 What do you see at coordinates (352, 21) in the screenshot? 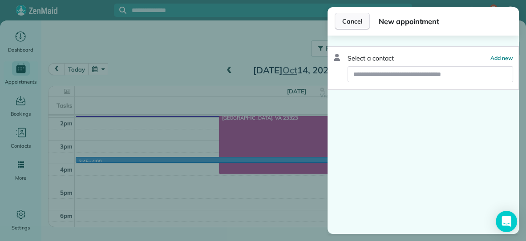
I see `button: Cancel` at bounding box center [352, 21].